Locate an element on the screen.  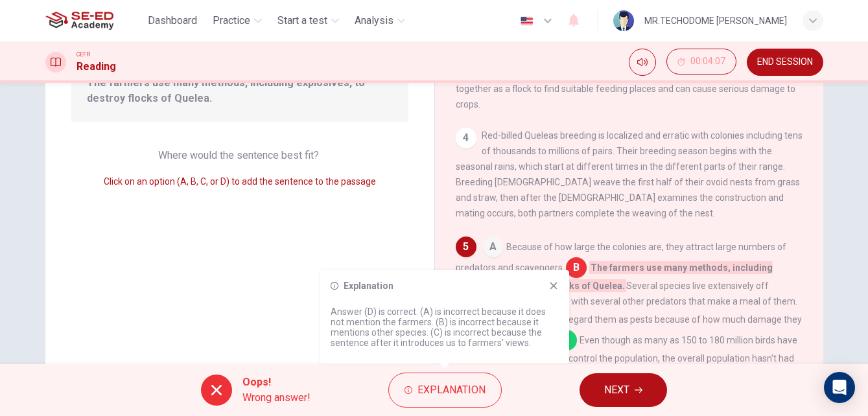
h1: Reading is located at coordinates (96, 67).